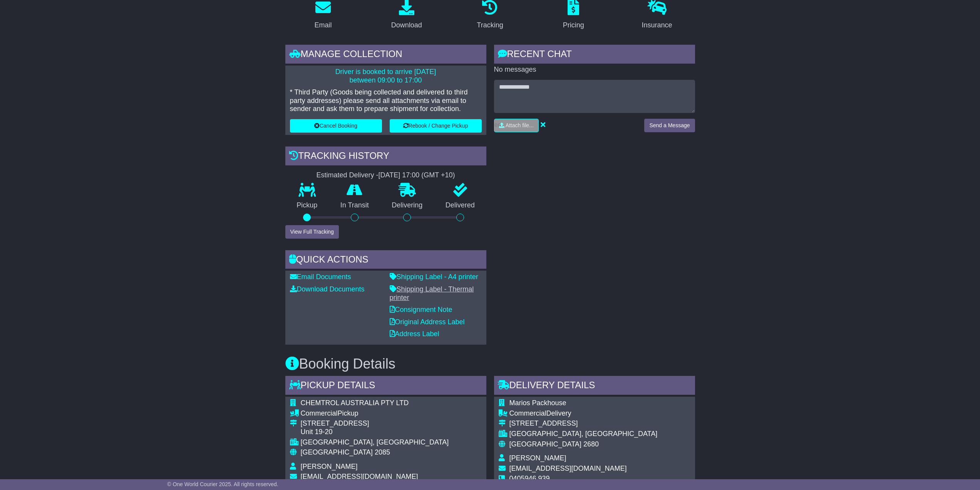 The height and width of the screenshot is (490, 980). Describe the element at coordinates (584, 413) in the screenshot. I see `div: Delivery` at that location.